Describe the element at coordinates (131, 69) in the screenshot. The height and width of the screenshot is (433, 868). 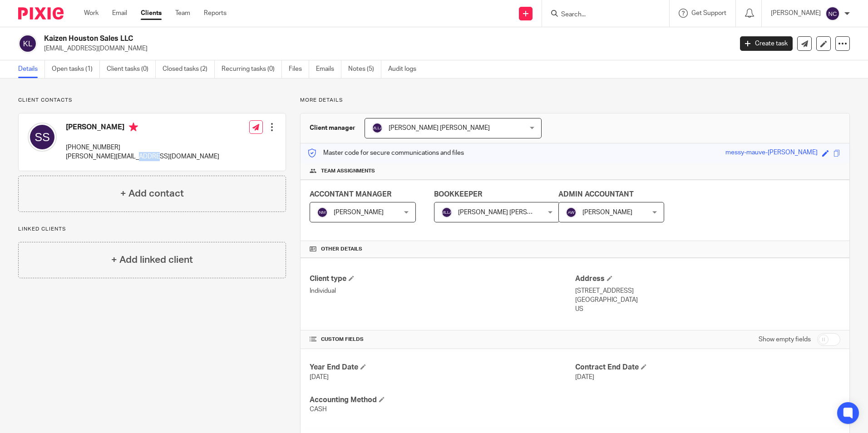
I see `a: Client tasks (0)` at that location.